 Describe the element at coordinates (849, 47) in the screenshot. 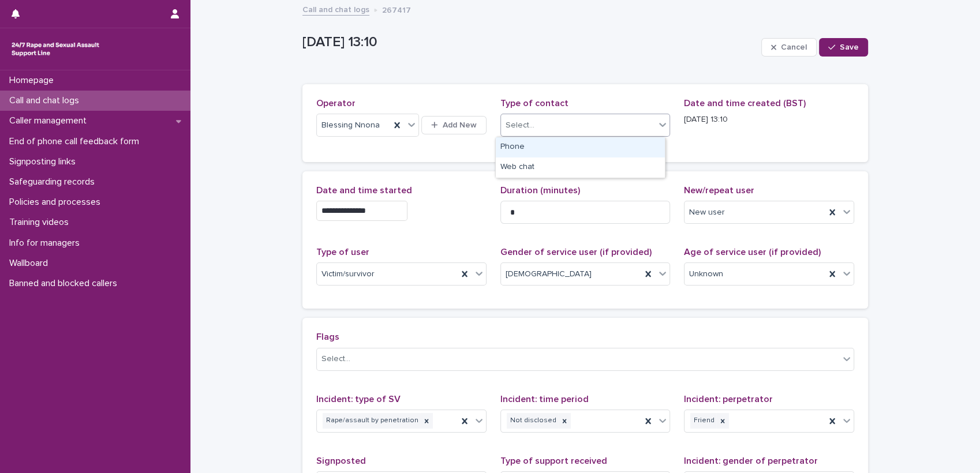

I see `span: Save` at that location.